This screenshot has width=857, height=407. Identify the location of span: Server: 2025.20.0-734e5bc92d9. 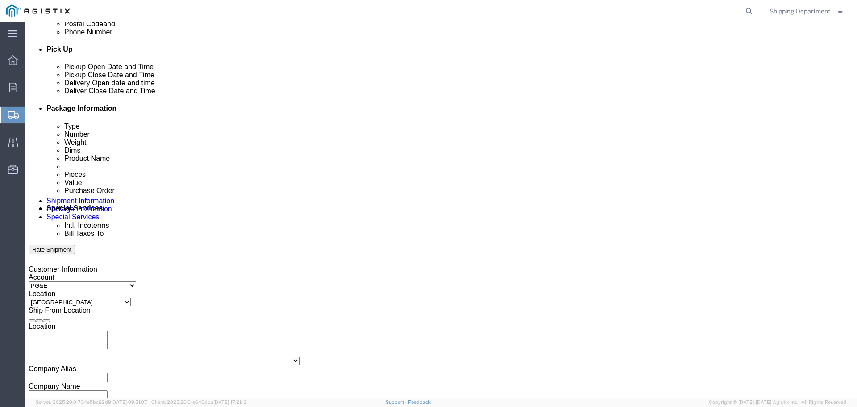
(92, 402).